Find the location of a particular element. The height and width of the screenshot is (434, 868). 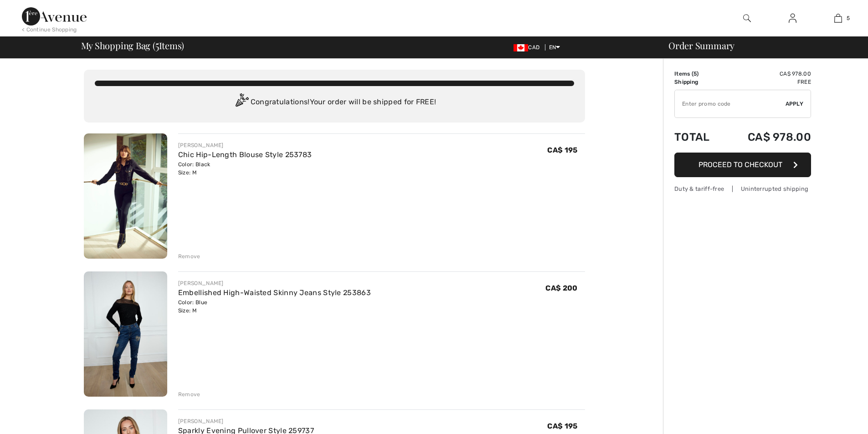

td: Total is located at coordinates (698, 137).